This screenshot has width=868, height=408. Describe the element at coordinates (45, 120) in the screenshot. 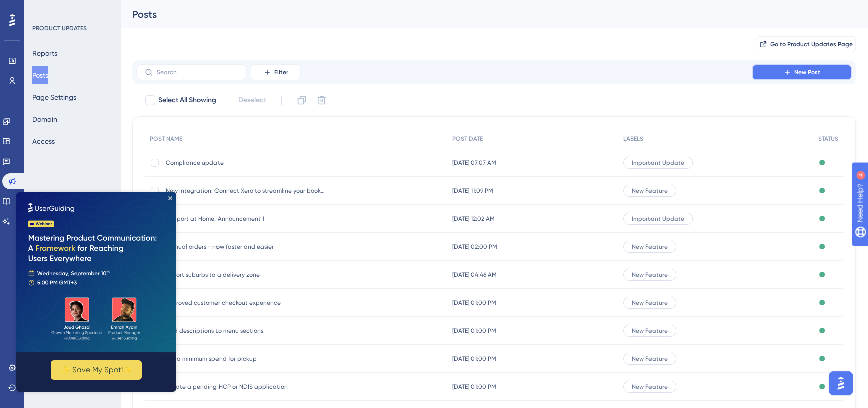

I see `button: Domain` at that location.